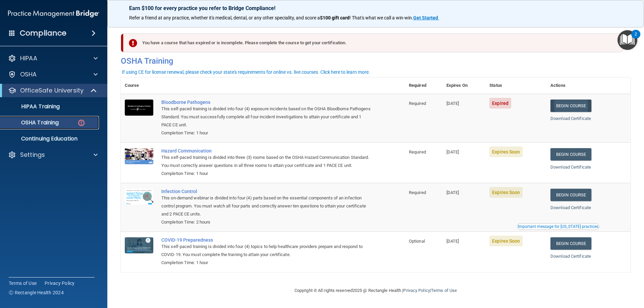  I want to click on img: exclamation-circle-solid-danger.72ef9ffc.png, so click(133, 43).